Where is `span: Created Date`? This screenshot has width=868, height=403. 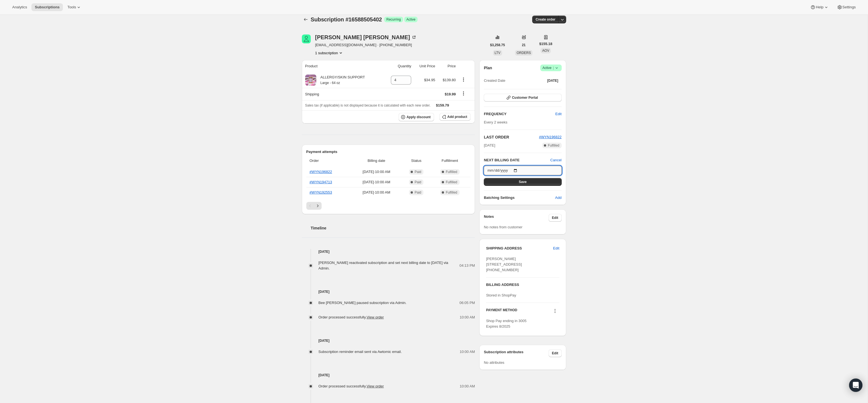
span: Created Date is located at coordinates (494, 80).